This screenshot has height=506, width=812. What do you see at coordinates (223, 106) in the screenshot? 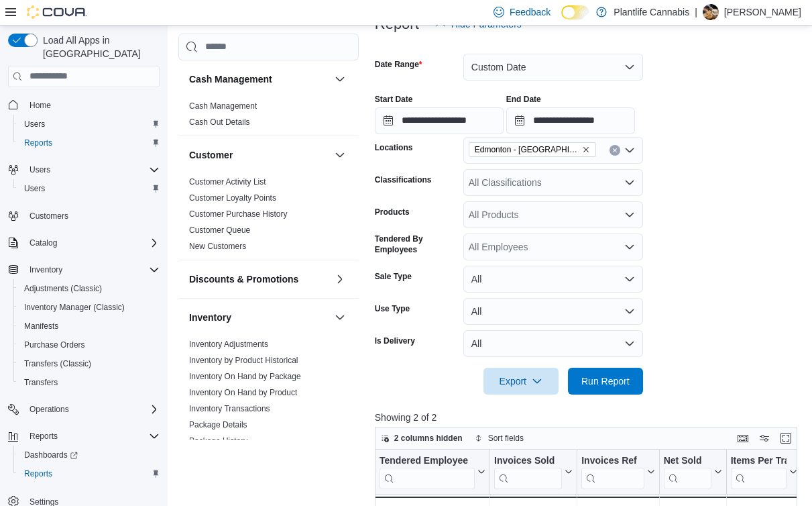
I see `span: Cash Management` at bounding box center [223, 106].